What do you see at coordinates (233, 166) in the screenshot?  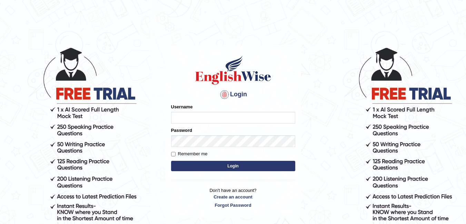 I see `button: Login` at bounding box center [233, 166].